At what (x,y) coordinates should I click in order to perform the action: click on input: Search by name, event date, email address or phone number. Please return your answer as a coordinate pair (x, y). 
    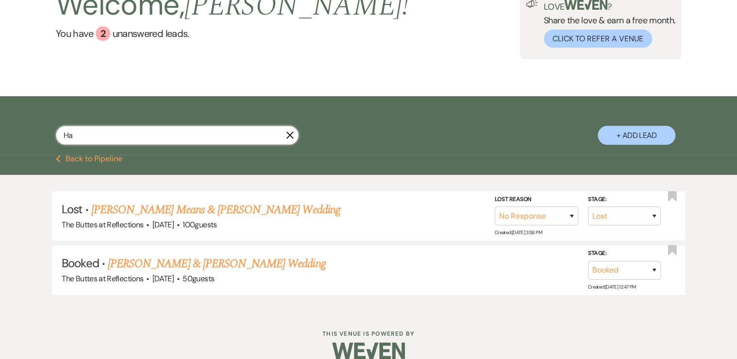
    Looking at the image, I should click on (177, 135).